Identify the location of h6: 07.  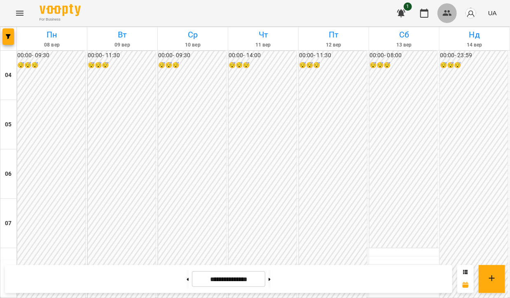
(8, 224).